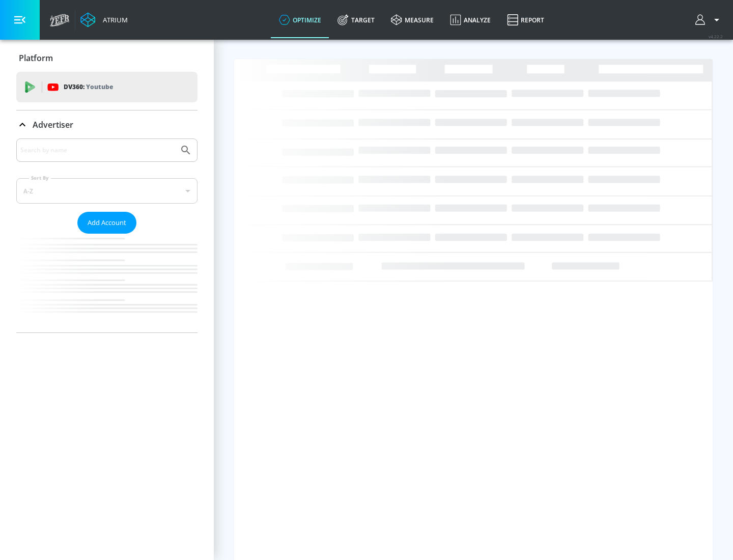  Describe the element at coordinates (106, 283) in the screenshot. I see `nav: list of Advertiser` at that location.